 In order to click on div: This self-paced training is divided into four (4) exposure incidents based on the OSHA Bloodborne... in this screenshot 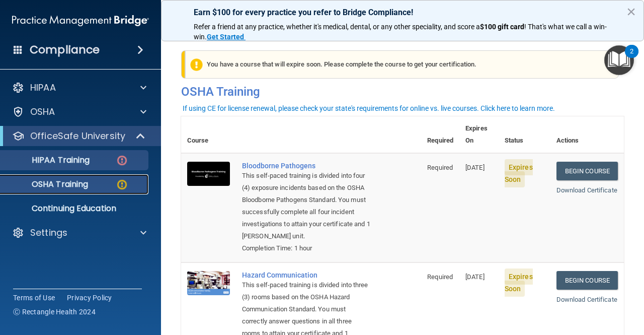, I will do `click(306, 206)`.